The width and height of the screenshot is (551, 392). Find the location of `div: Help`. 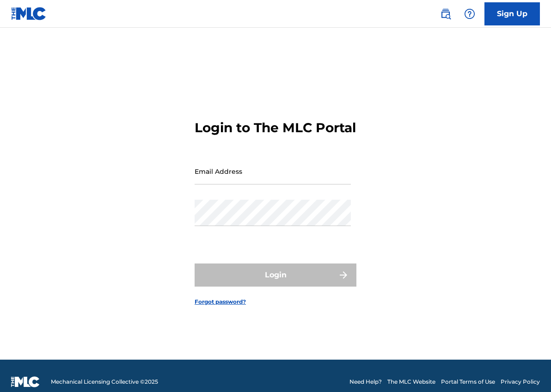

div: Help is located at coordinates (470, 14).